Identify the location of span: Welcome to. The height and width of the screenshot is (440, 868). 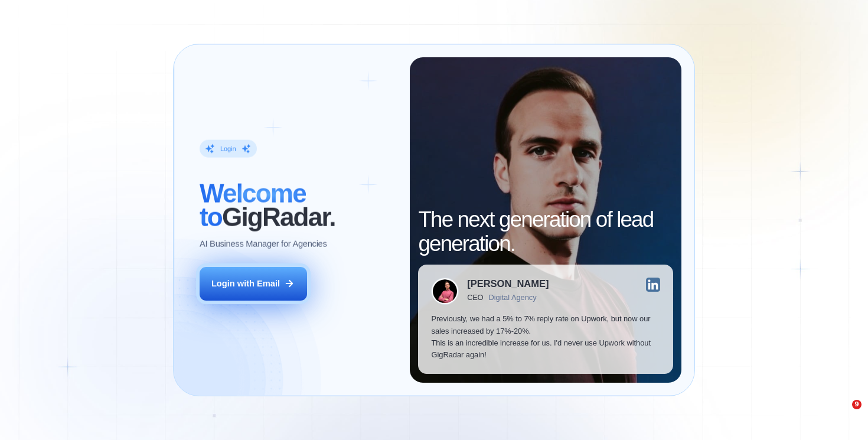
(253, 204).